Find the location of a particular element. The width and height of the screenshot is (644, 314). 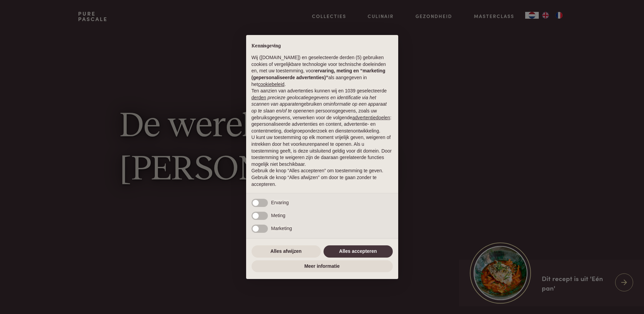

button: derden is located at coordinates (259, 98).